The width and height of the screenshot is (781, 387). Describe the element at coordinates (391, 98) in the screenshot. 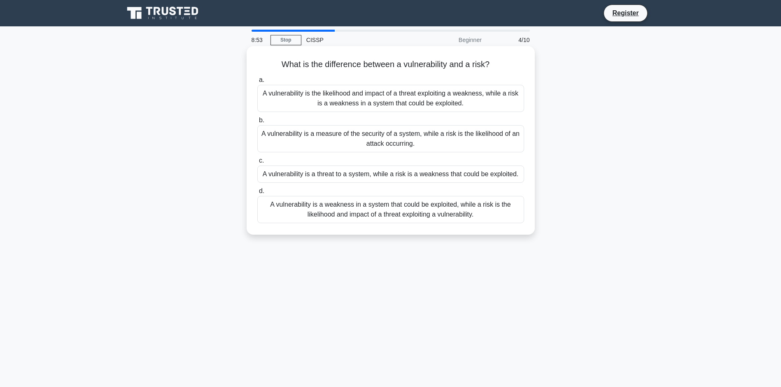

I see `div: A vulnerability is the likelihood and impact of a threat exploiting a weakness, while a risk is a...` at that location.